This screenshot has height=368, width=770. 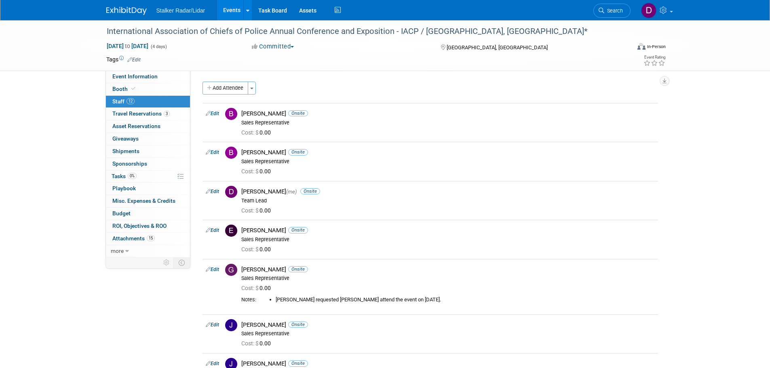 I want to click on a: Misc. Expenses & Credits, so click(x=148, y=201).